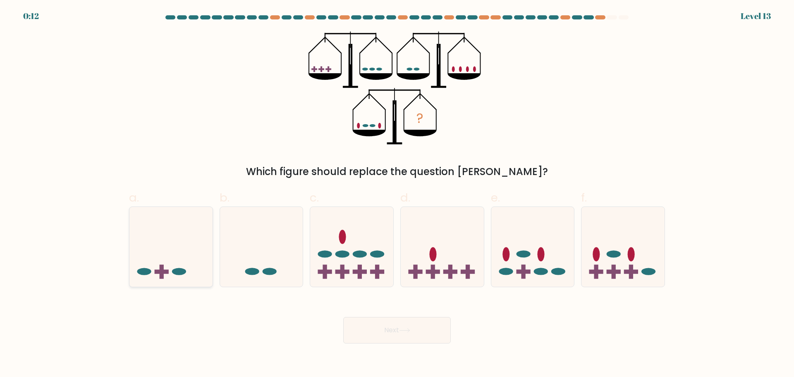  What do you see at coordinates (584, 197) in the screenshot?
I see `span: f.` at bounding box center [584, 197].